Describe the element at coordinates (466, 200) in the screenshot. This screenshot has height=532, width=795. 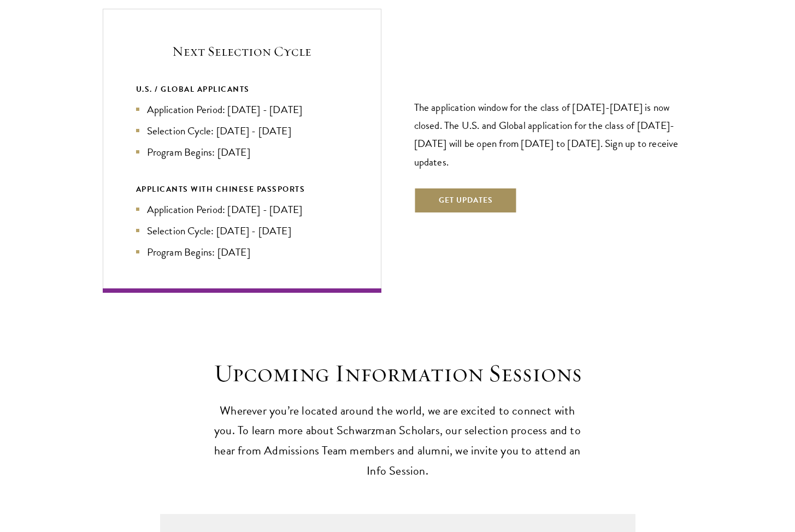
I see `button: Get Updates` at that location.